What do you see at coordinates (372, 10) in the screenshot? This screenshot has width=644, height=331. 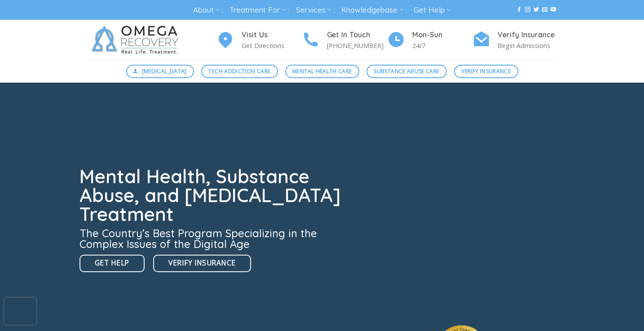 I see `a: Knowledgebase` at bounding box center [372, 10].